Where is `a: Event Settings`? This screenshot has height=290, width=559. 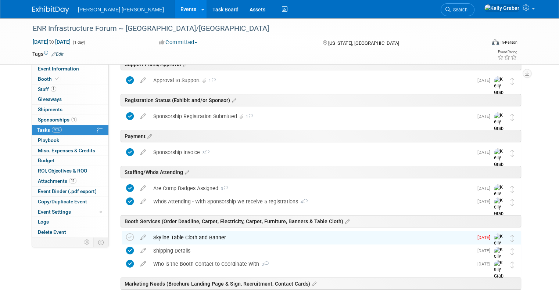 a: Event Settings is located at coordinates (70, 212).